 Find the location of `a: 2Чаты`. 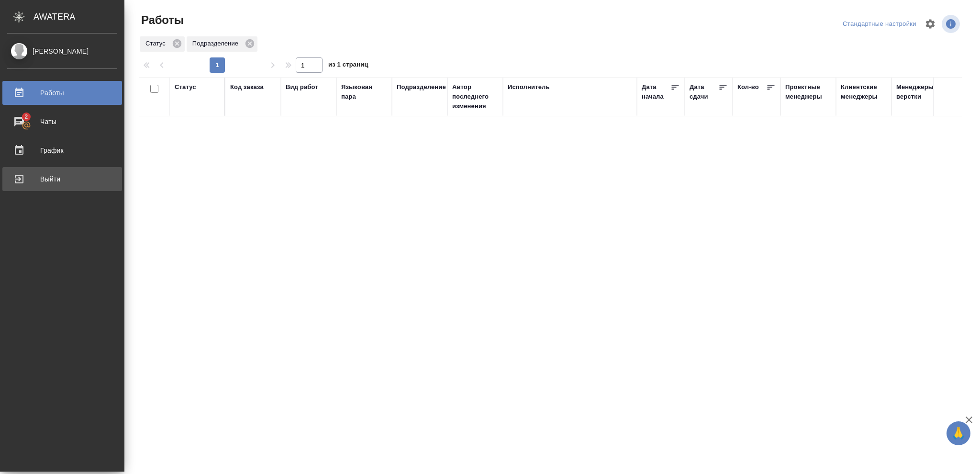

a: 2Чаты is located at coordinates (62, 122).